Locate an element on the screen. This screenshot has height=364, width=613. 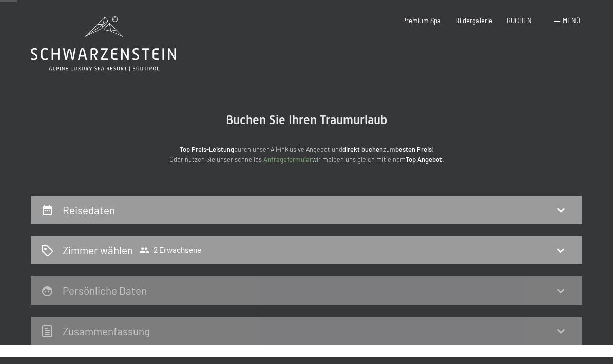
strong: Top Angebot. is located at coordinates (425, 160).